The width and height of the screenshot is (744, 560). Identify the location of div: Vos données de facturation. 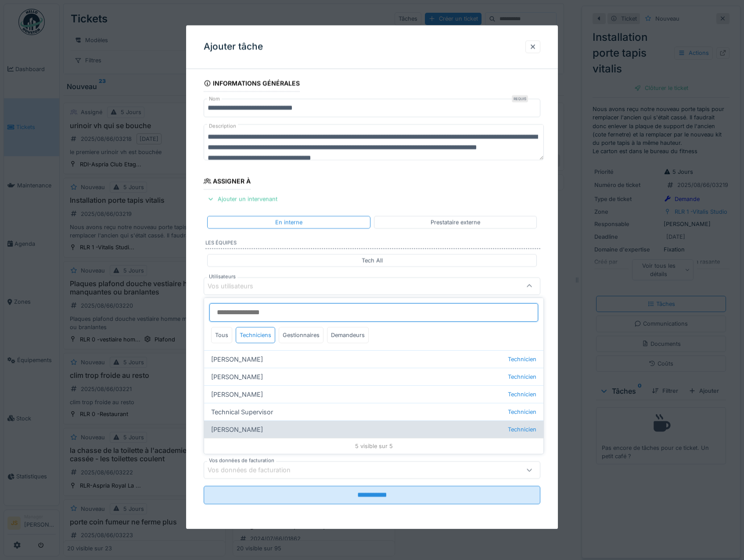
(255, 471).